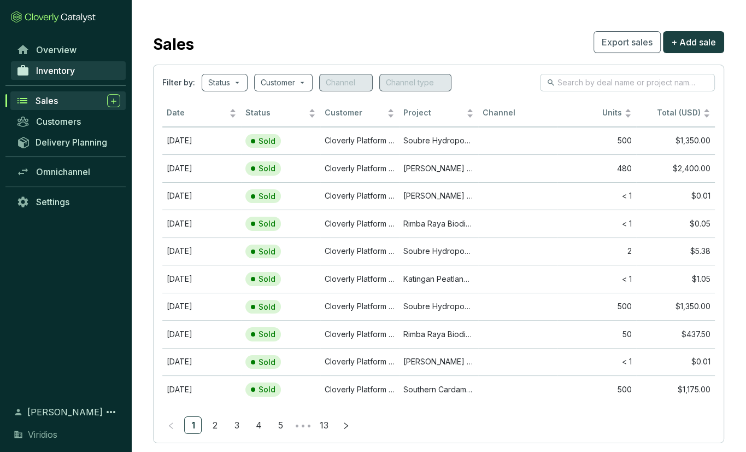  I want to click on td: May 13 2025, so click(202, 251).